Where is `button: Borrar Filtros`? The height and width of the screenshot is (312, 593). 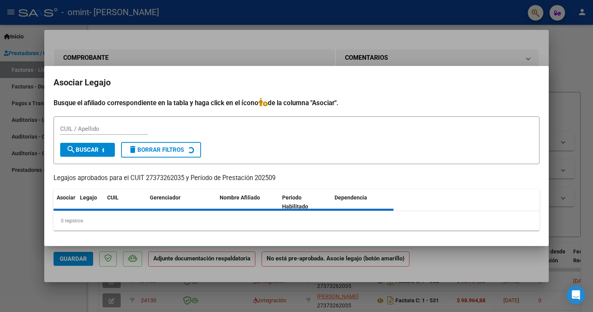
button: Borrar Filtros is located at coordinates (161, 150).